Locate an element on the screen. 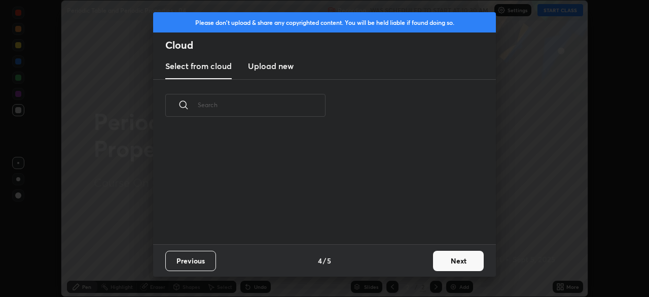 This screenshot has width=649, height=297. h4: 4 is located at coordinates (320, 260).